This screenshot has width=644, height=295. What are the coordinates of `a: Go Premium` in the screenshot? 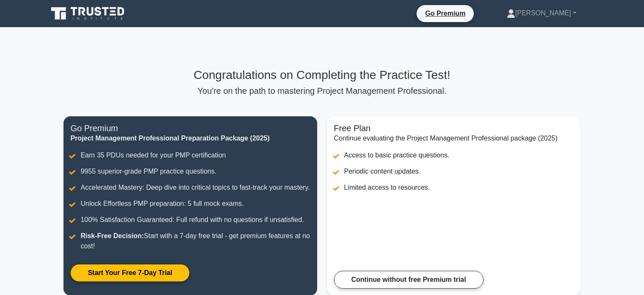 It's located at (445, 13).